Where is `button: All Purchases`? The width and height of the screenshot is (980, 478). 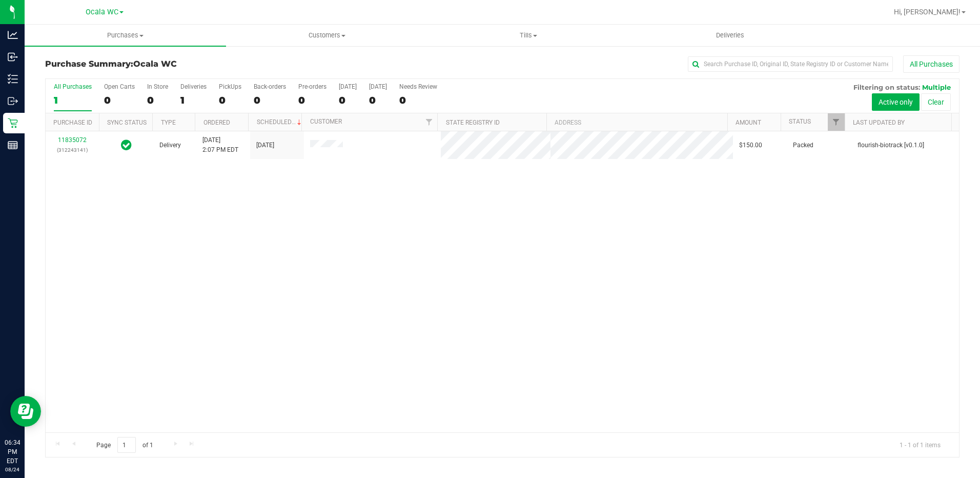 button: All Purchases is located at coordinates (932, 64).